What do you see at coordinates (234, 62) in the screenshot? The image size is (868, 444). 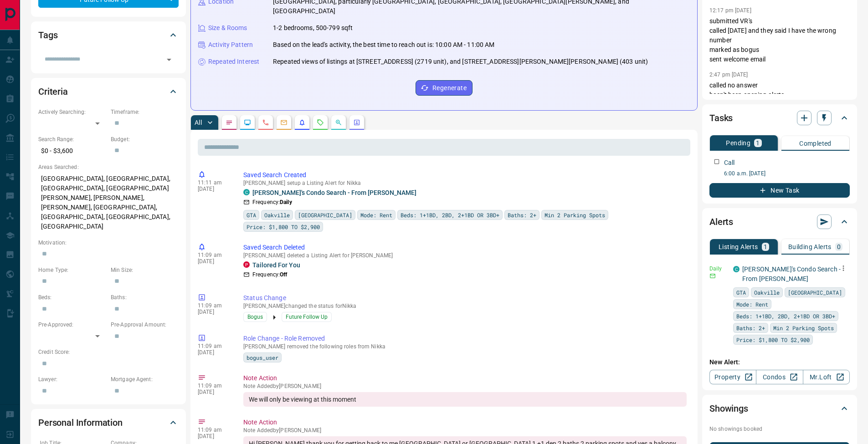 I see `p: Repeated Interest` at bounding box center [234, 62].